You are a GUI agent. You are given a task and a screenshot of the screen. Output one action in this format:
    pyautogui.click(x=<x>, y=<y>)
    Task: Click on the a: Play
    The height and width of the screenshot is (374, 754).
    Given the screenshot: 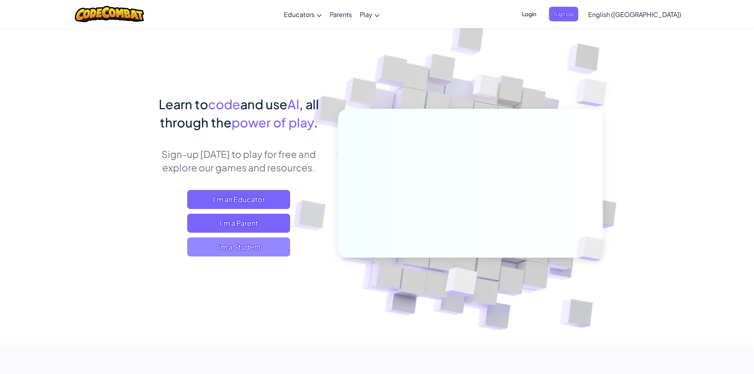 What is the action you would take?
    pyautogui.click(x=370, y=14)
    